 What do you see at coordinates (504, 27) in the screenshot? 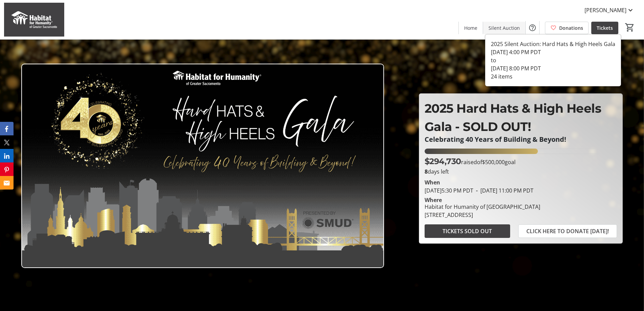
I see `a: Silent Auction` at bounding box center [504, 27].